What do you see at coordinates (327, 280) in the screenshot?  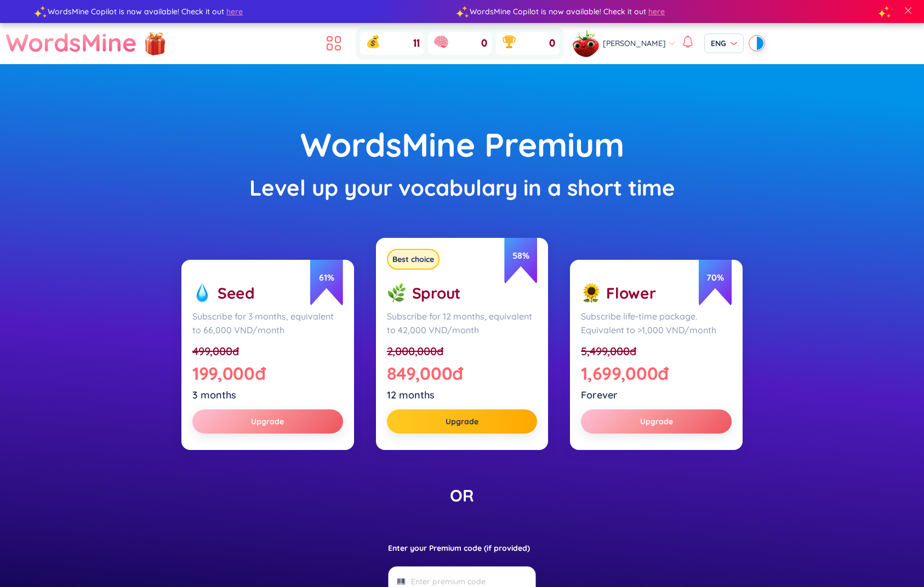 I see `span: 61 %` at bounding box center [327, 280].